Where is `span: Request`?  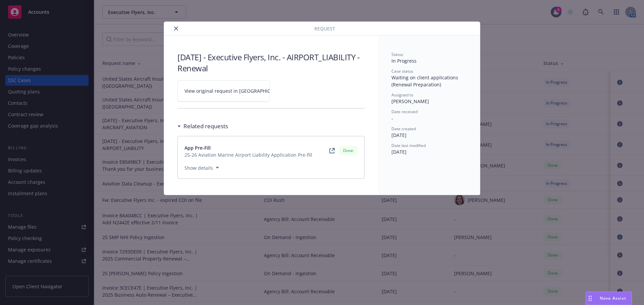 span: Request is located at coordinates (325, 28).